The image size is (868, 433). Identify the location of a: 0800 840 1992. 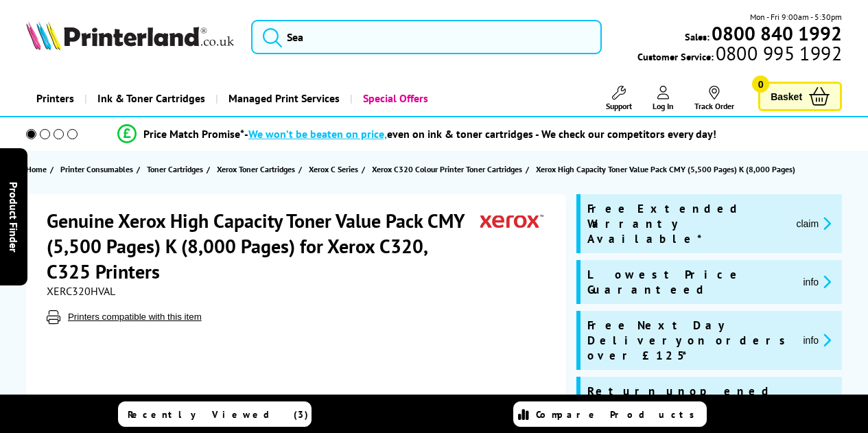
(776, 33).